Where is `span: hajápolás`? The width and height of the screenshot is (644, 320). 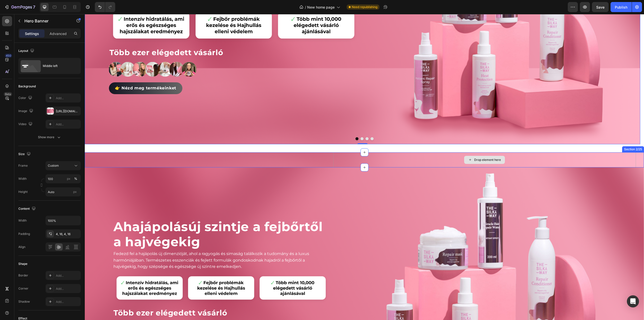 span: hajápolás is located at coordinates (71, 213).